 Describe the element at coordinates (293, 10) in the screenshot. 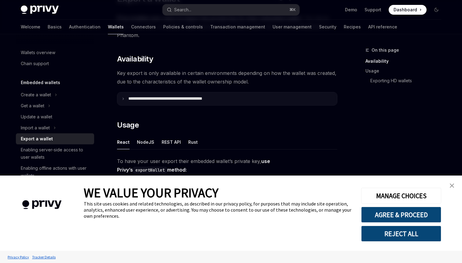

I see `span: ⌘ K` at that location.